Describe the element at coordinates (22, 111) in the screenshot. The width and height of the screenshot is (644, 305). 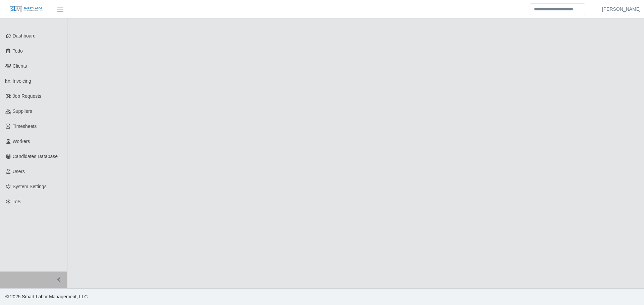
I see `span: Suppliers` at that location.